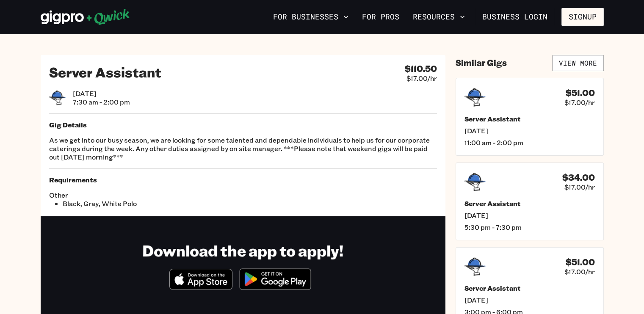  Describe the element at coordinates (530, 143) in the screenshot. I see `span: 11:00 am - 2:00 pm` at that location.